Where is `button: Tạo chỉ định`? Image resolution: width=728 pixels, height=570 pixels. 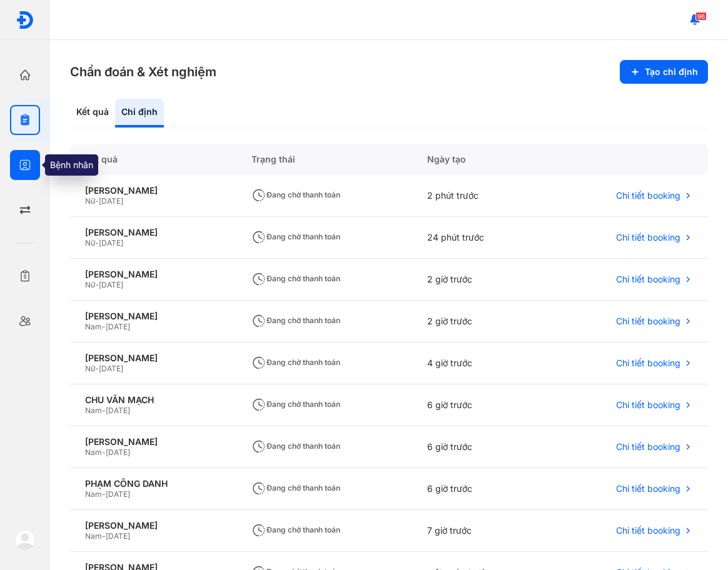
button: Tạo chỉ định is located at coordinates (664, 72).